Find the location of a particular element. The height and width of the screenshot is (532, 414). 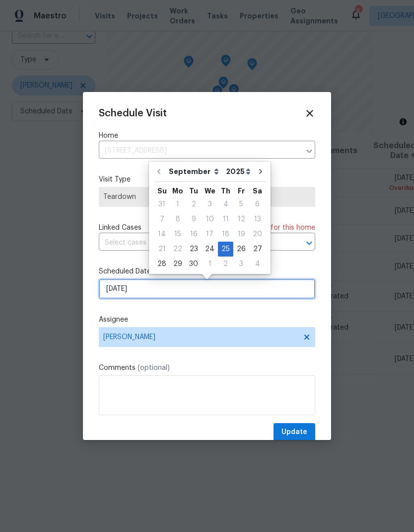

label: Assignee is located at coordinates (207, 320).